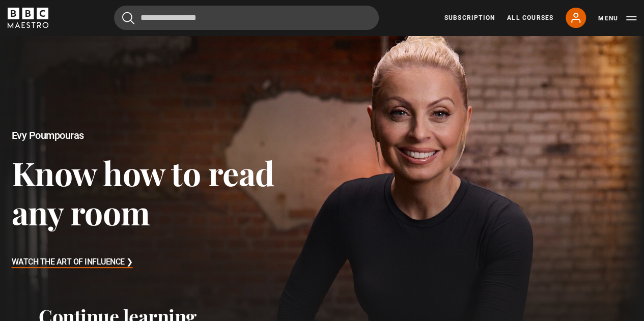 The height and width of the screenshot is (321, 644). What do you see at coordinates (72, 262) in the screenshot?
I see `h3: Watch The Art of Influence ❯` at bounding box center [72, 262].